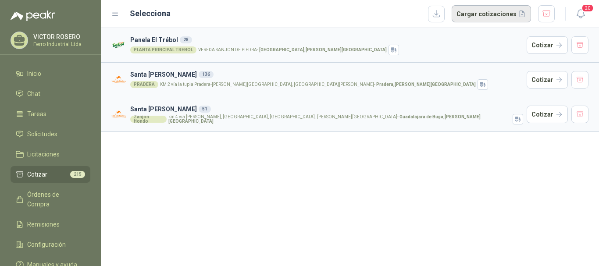  What do you see at coordinates (50, 114) in the screenshot?
I see `a: Tareas` at bounding box center [50, 114].